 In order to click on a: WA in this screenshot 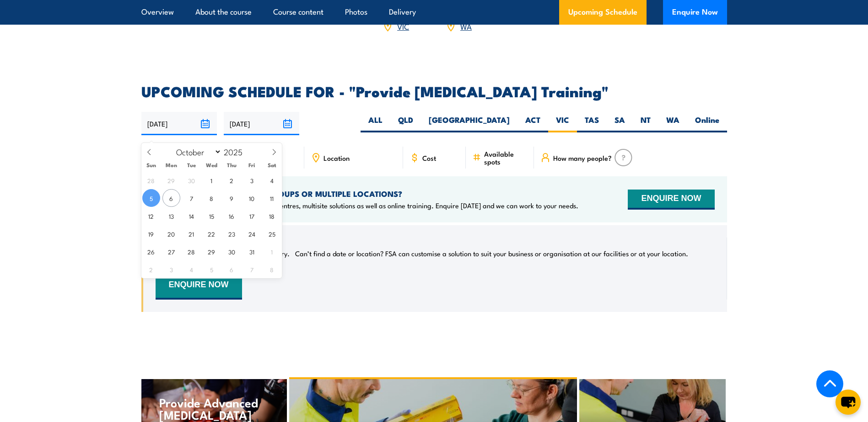, I will do `click(465, 26)`.